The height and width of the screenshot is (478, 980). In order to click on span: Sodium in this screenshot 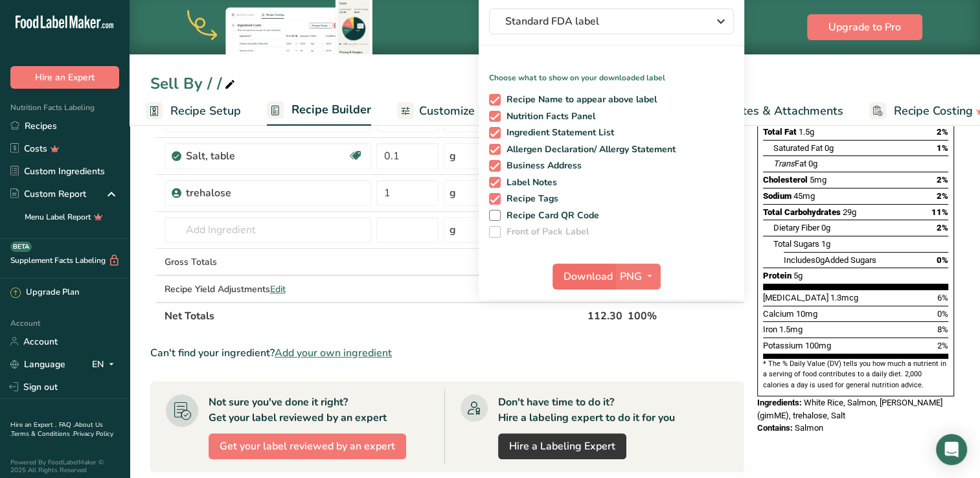, I will do `click(777, 196)`.